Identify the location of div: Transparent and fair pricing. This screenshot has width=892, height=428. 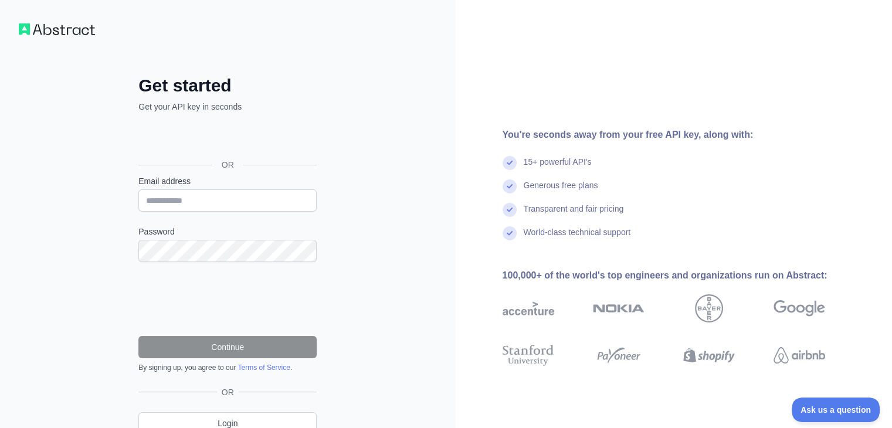
(573, 215).